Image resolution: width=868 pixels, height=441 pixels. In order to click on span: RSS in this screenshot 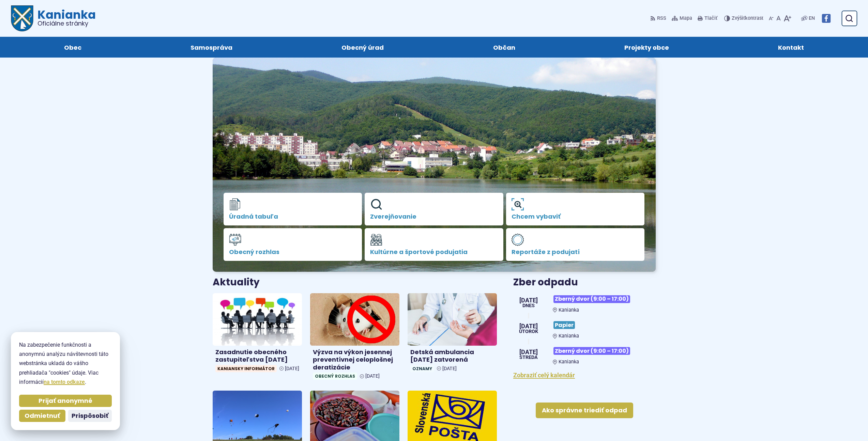, I will do `click(662, 18)`.